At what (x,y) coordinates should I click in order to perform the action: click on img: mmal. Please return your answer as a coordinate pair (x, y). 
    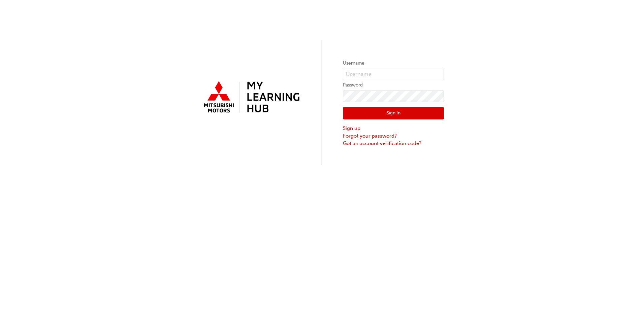
    Looking at the image, I should click on (251, 98).